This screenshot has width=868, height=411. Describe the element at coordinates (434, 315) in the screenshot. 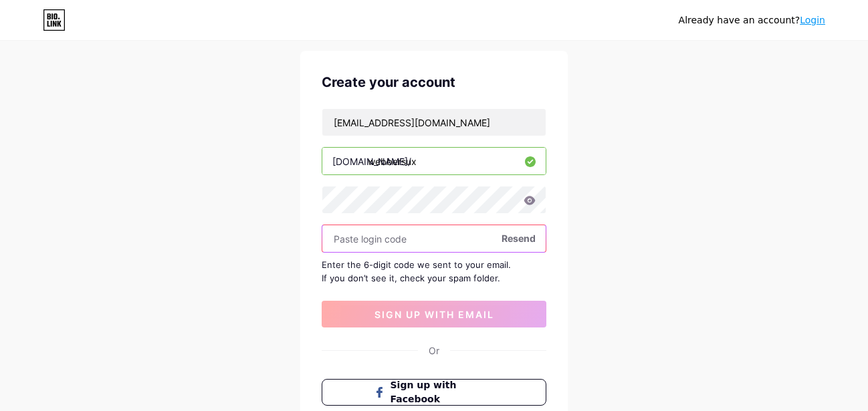

I see `span: sign up with email` at that location.